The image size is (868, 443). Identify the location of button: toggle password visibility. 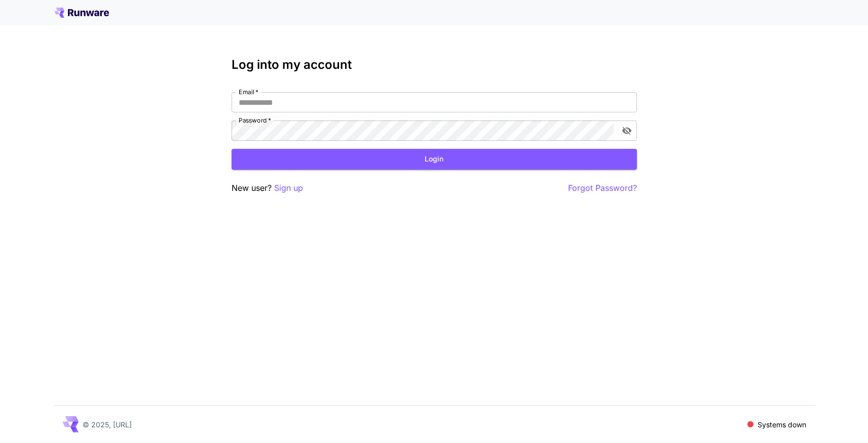
(627, 131).